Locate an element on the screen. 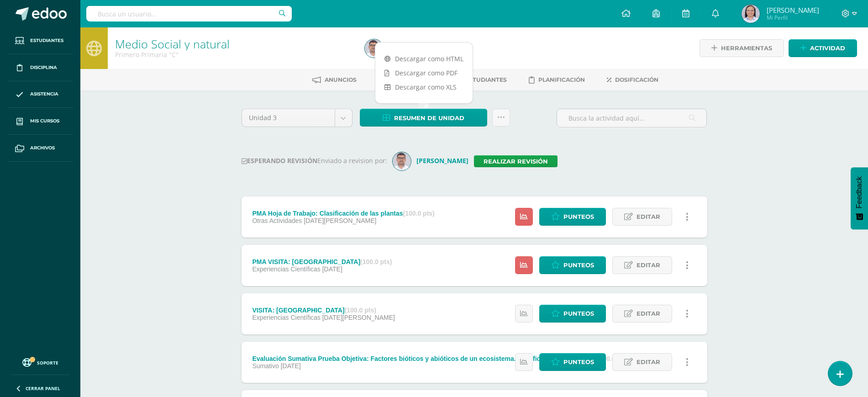 The width and height of the screenshot is (868, 397). img: a7a8533cd71e0c845c62c70f2e3085a3.png is located at coordinates (374, 49).